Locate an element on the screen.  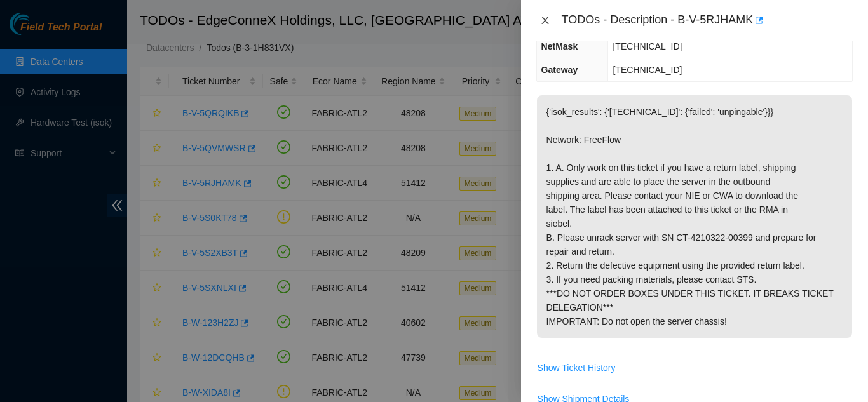
span: close is located at coordinates (545, 21).